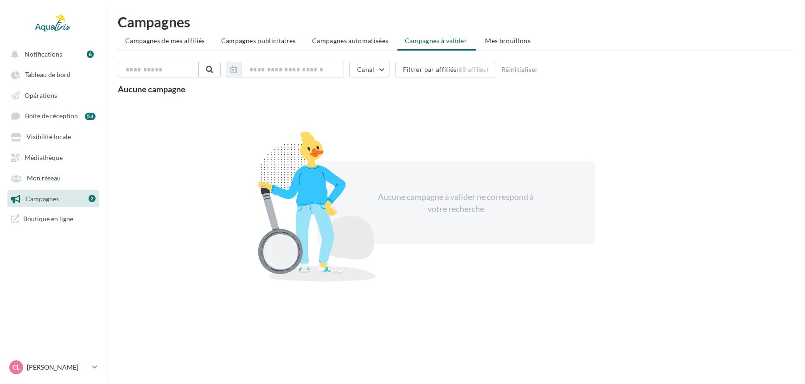 This screenshot has height=384, width=805. Describe the element at coordinates (51, 116) in the screenshot. I see `span: Boîte de réception` at that location.